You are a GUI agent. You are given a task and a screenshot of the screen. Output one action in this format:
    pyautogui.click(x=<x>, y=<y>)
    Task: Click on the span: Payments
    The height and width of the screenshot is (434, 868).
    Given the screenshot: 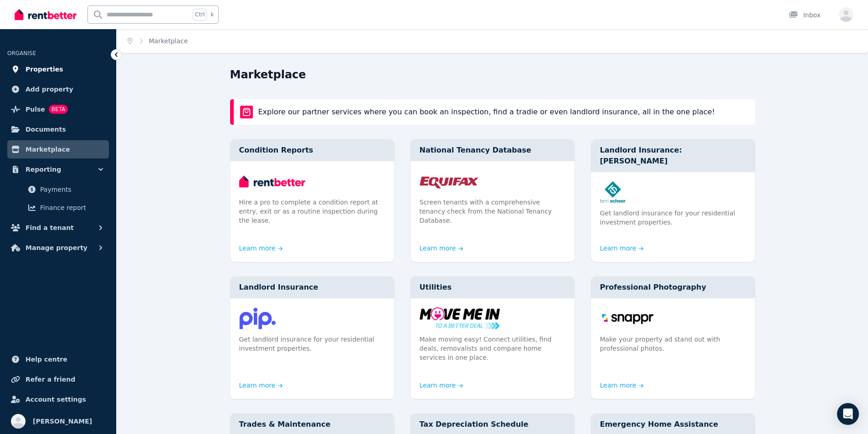 What is the action you would take?
    pyautogui.click(x=70, y=189)
    